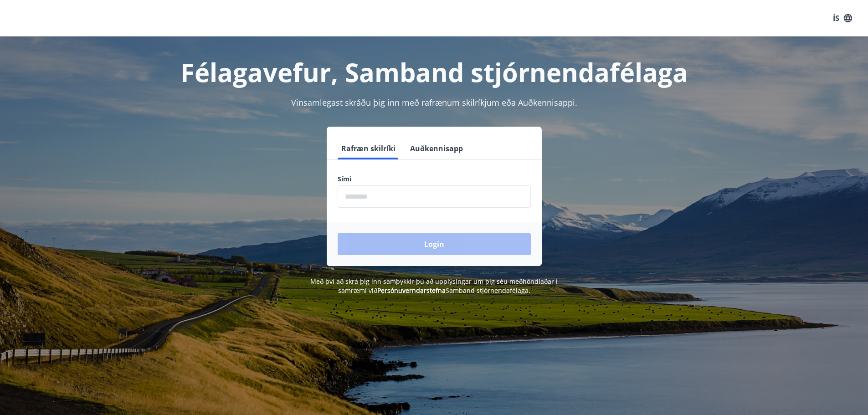 This screenshot has height=415, width=868. What do you see at coordinates (437, 148) in the screenshot?
I see `button: Auðkennisapp` at bounding box center [437, 148].